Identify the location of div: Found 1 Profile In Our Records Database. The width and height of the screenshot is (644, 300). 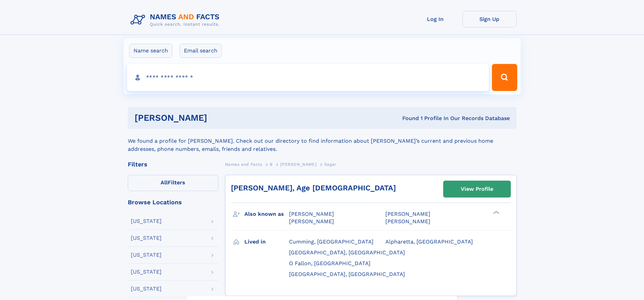
(407, 118).